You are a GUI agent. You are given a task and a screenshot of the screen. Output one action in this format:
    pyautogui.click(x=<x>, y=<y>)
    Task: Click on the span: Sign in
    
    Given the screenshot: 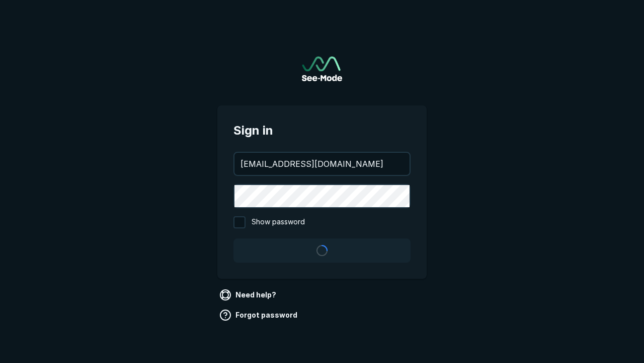 What is the action you would take?
    pyautogui.click(x=322, y=131)
    